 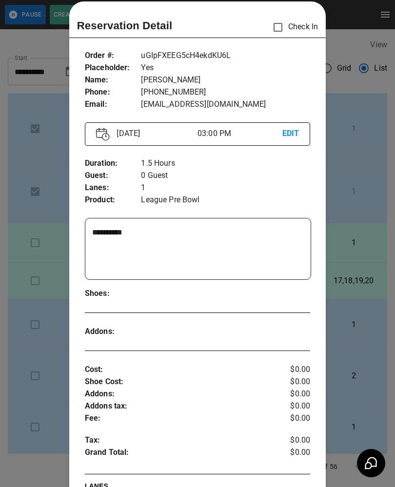 What do you see at coordinates (113, 200) in the screenshot?
I see `p: Product :` at bounding box center [113, 200].